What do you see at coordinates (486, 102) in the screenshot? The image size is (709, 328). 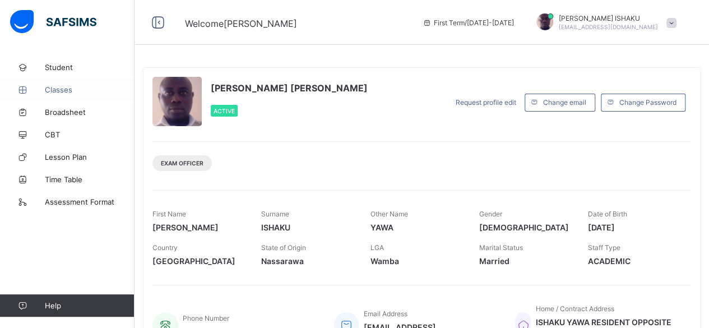 I see `span: Request profile edit` at bounding box center [486, 102].